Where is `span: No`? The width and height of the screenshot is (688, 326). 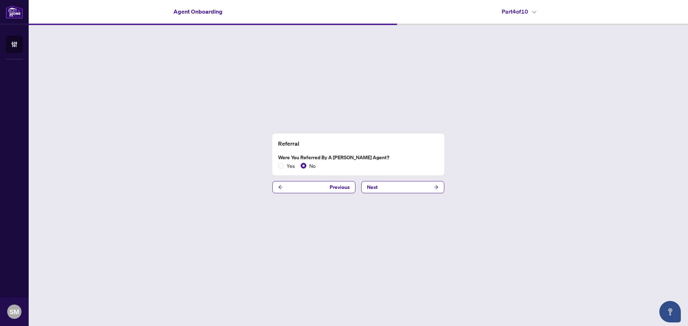
span: No is located at coordinates (312, 166).